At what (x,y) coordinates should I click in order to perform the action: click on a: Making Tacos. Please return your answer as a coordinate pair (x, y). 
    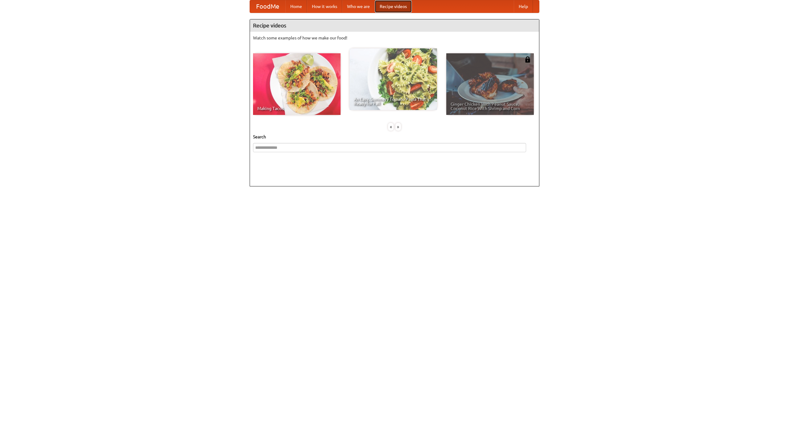
    Looking at the image, I should click on (297, 84).